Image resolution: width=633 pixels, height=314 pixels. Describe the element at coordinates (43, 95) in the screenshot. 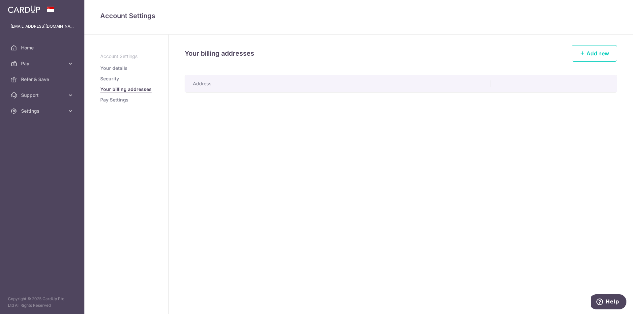

I see `span: Support` at that location.